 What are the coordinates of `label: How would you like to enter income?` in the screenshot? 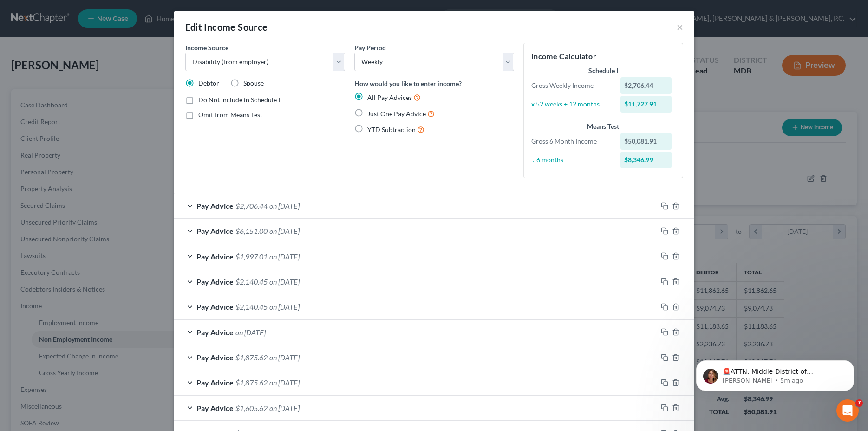 It's located at (408, 83).